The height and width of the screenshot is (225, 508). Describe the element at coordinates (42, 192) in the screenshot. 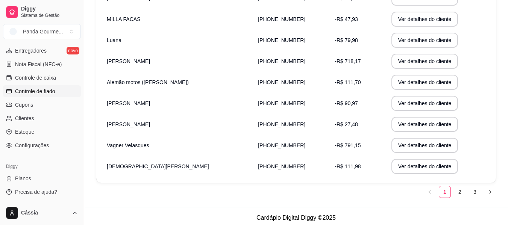

I see `a: Precisa de ajuda?` at that location.